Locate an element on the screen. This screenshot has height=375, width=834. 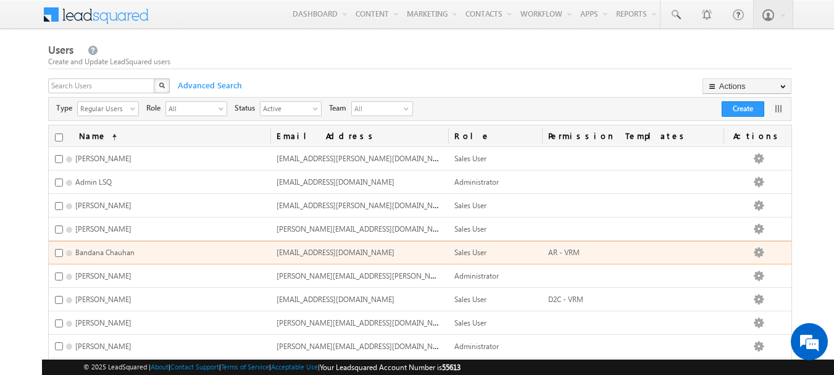
span: Regular Users is located at coordinates (103, 108).